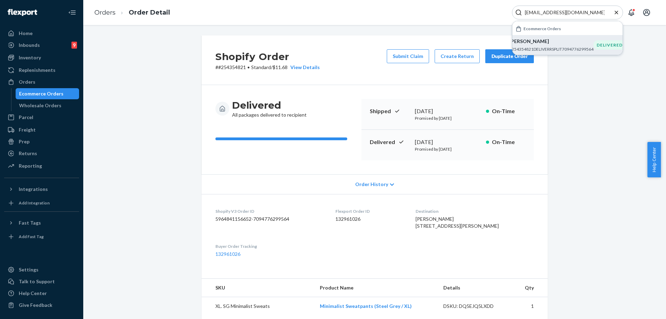  What do you see at coordinates (42, 33) in the screenshot?
I see `a: Home` at bounding box center [42, 33].